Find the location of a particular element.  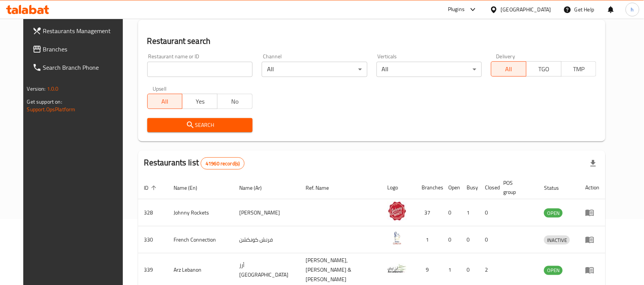

a: Search Branch Phone is located at coordinates (79, 67).